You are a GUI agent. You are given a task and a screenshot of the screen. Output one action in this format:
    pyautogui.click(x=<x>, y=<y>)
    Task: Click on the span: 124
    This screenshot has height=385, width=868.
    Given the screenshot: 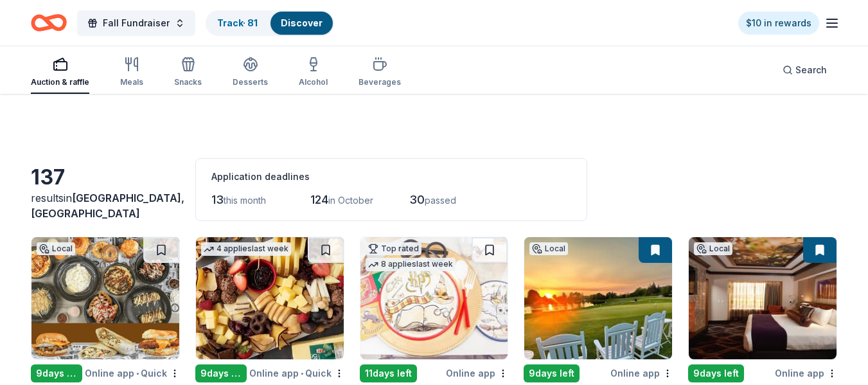 What is the action you would take?
    pyautogui.click(x=319, y=199)
    